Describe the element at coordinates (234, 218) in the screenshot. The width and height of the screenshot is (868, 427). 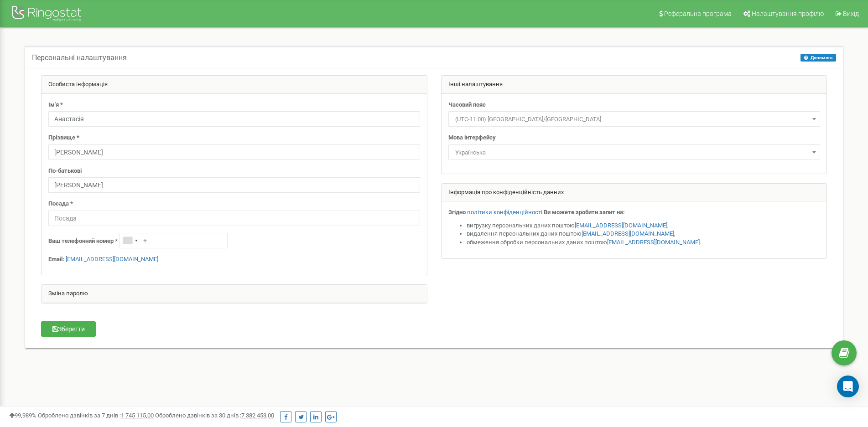
I see `input: Посада` at that location.